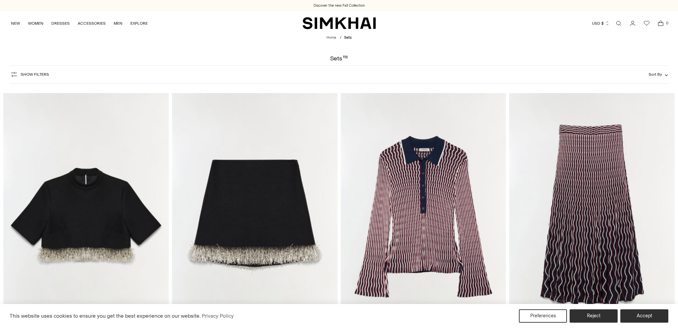 The width and height of the screenshot is (678, 328). What do you see at coordinates (36, 23) in the screenshot?
I see `a: WOMEN` at bounding box center [36, 23].